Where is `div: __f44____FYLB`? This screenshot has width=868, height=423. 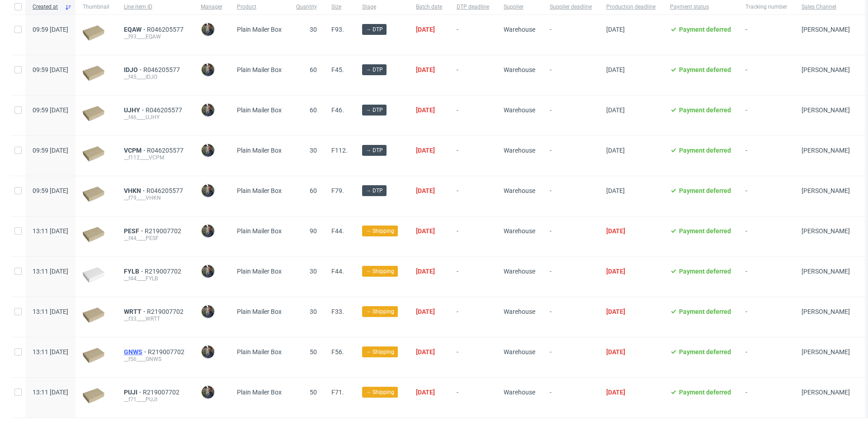
div: __f44____FYLB is located at coordinates (155, 279).